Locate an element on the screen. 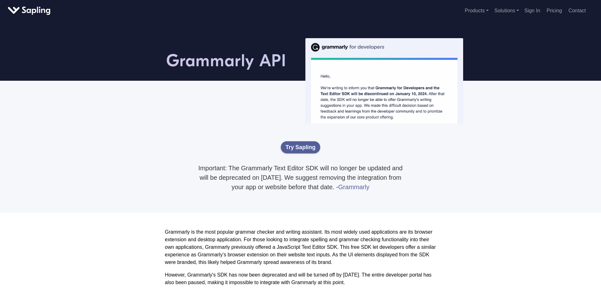  a: Solutions is located at coordinates (507, 10).